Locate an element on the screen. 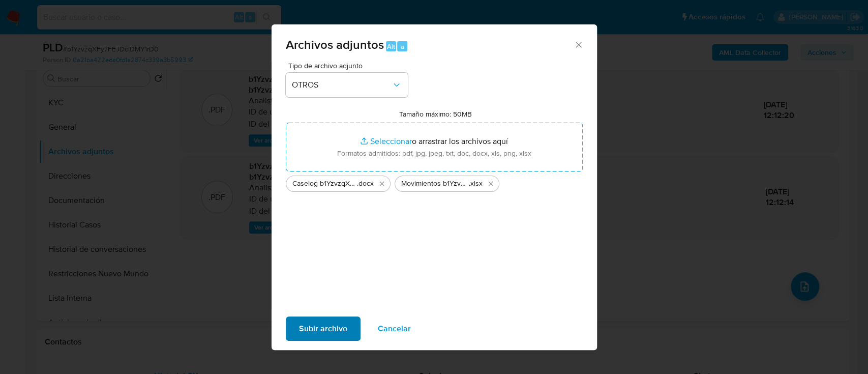 This screenshot has width=868, height=374. span: .xlsx is located at coordinates (476, 184).